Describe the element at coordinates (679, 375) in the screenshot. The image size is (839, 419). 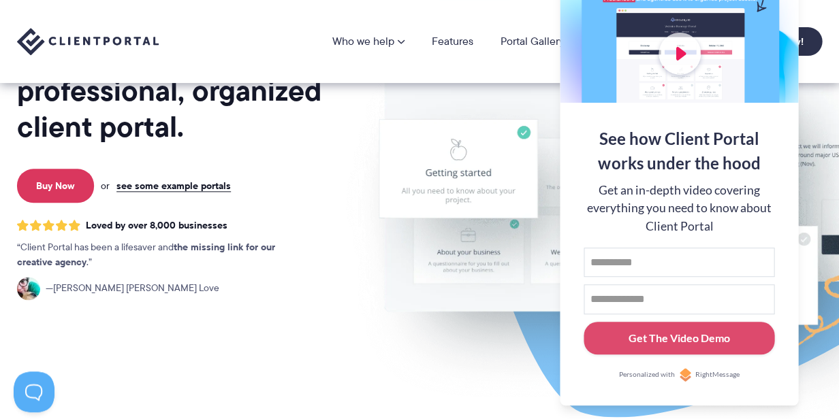
I see `a: Personalized withRightMessage` at that location.